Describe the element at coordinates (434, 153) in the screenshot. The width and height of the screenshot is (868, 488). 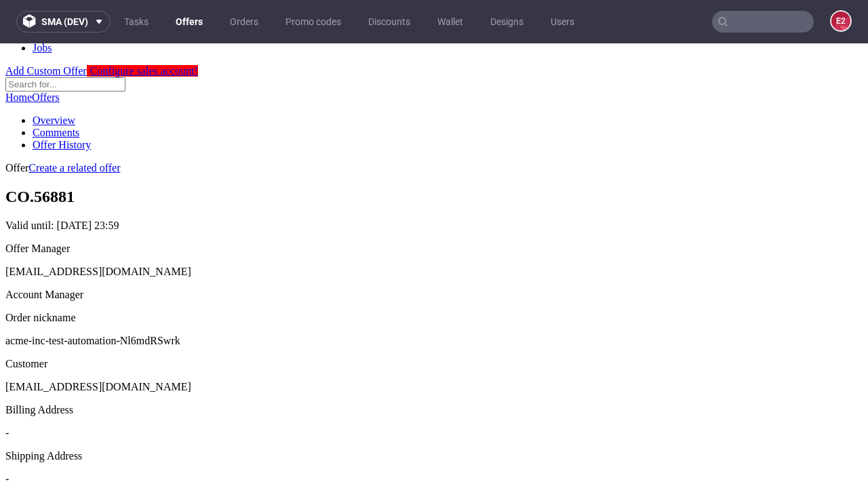
I see `h1: CO.56881` at that location.